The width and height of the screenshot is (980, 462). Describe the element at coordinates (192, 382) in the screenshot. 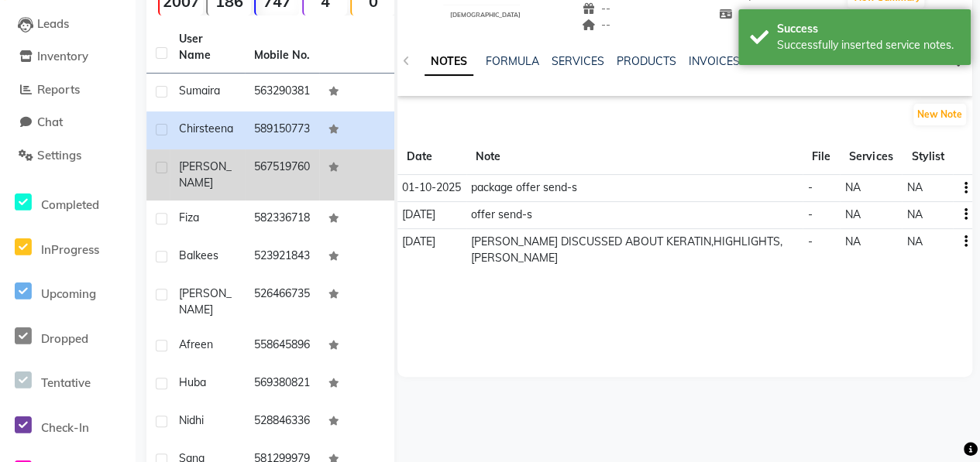

I see `span: Huba` at that location.